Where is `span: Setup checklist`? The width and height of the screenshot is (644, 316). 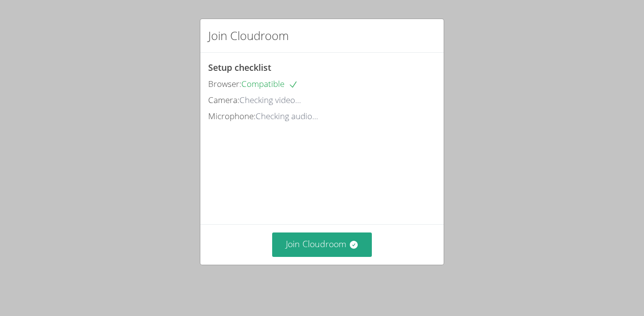 span: Setup checklist is located at coordinates (239, 68).